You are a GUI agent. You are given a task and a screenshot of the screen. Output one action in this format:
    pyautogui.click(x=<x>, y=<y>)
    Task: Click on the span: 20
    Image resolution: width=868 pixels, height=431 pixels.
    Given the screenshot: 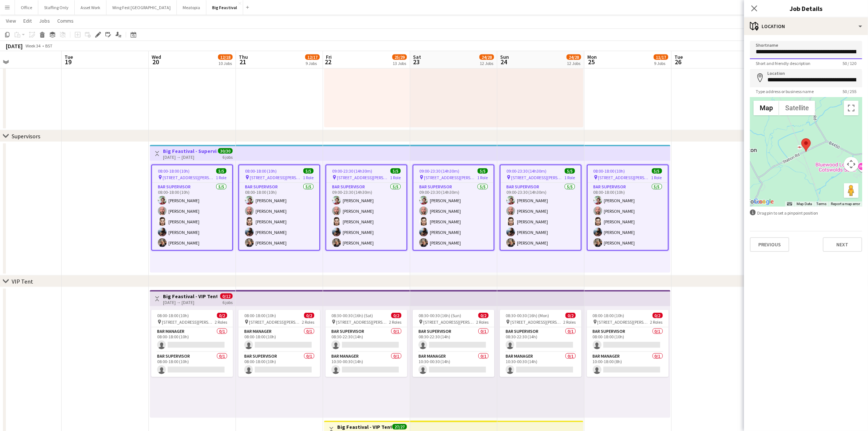 What is the action you would take?
    pyautogui.click(x=156, y=61)
    